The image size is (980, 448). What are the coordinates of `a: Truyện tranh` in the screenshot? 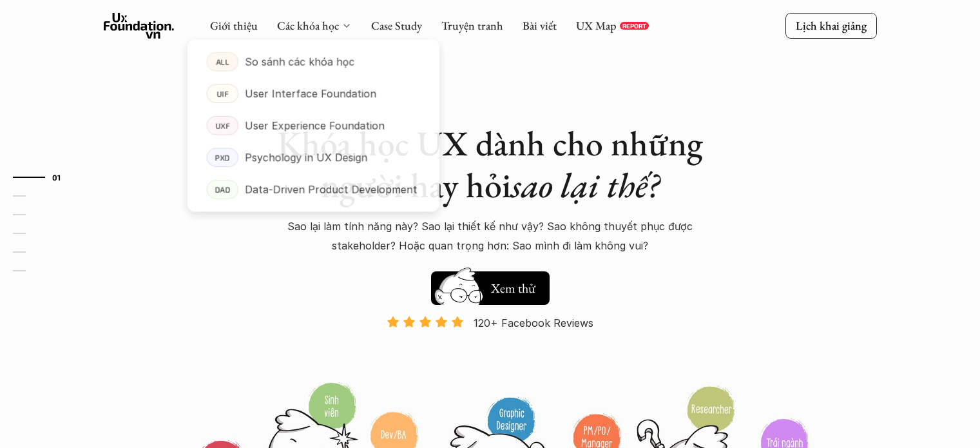 It's located at (472, 25).